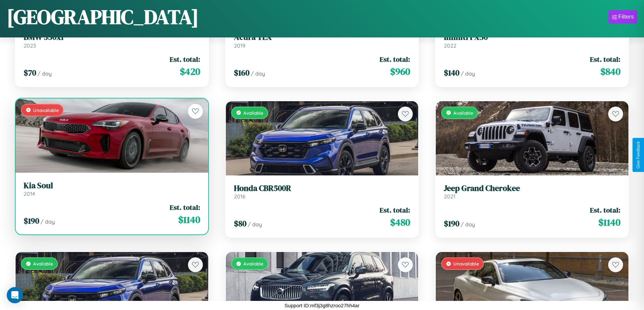  I want to click on h3: Honda CBR500R, so click(322, 188).